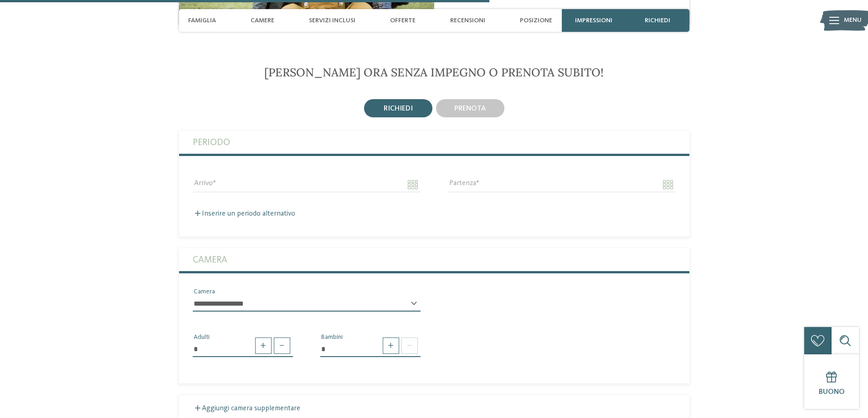  What do you see at coordinates (202, 20) in the screenshot?
I see `span: Famiglia` at bounding box center [202, 20].